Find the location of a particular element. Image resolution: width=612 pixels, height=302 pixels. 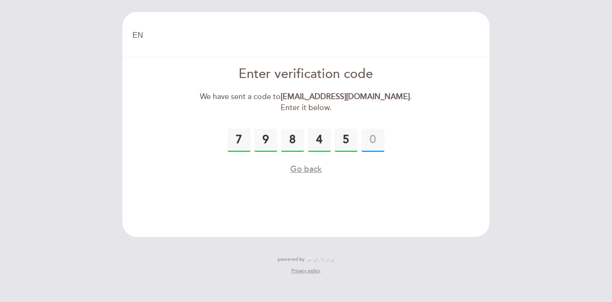

a: powered by is located at coordinates (306, 259).